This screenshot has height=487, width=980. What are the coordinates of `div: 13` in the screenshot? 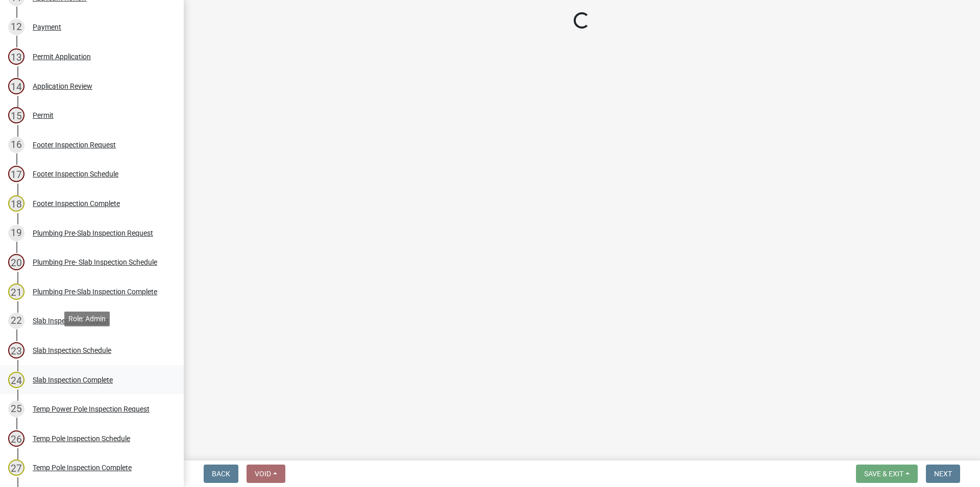 It's located at (17, 57).